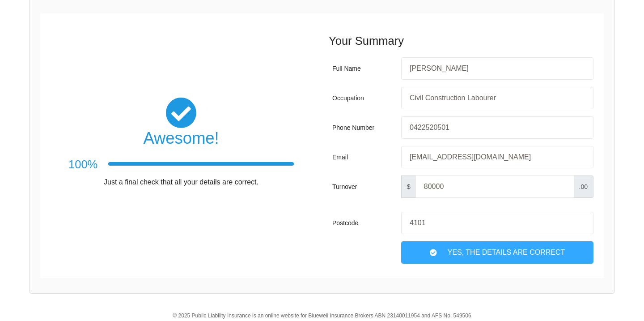 This screenshot has width=644, height=321. What do you see at coordinates (181, 182) in the screenshot?
I see `p: Just a final check that all your details are correct.` at bounding box center [181, 182].